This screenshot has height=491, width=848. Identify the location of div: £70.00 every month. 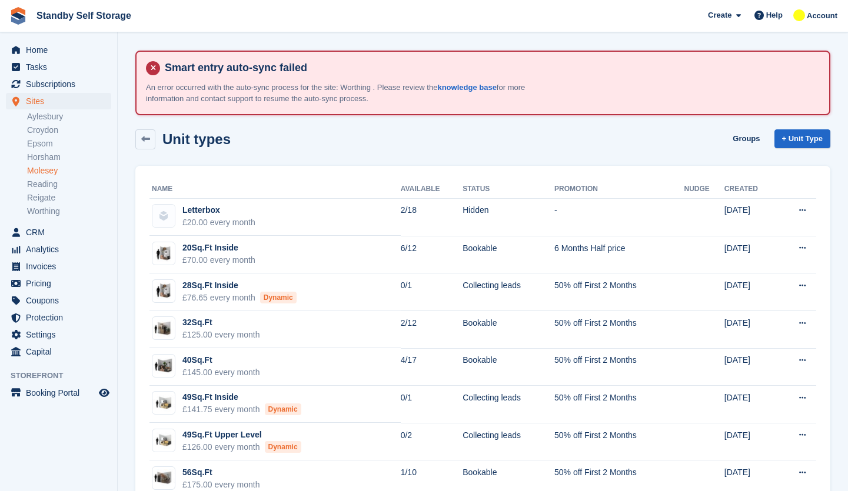
(219, 260).